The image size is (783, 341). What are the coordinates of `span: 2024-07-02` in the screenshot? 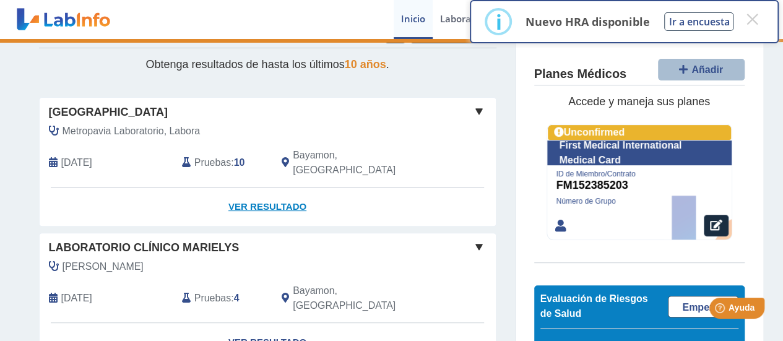 It's located at (77, 298).